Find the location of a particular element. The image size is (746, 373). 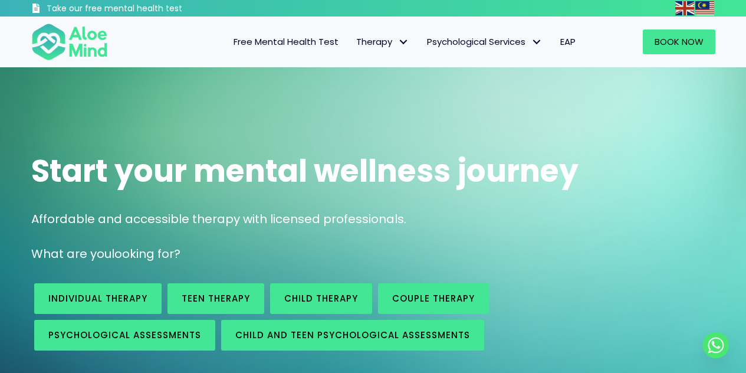

span: Psychological assessments is located at coordinates (124, 334).